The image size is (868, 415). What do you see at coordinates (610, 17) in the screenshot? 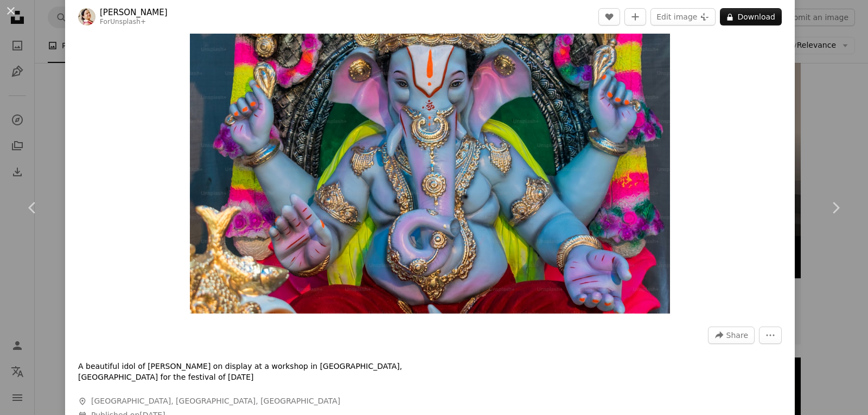
I see `button: Like` at bounding box center [610, 17].